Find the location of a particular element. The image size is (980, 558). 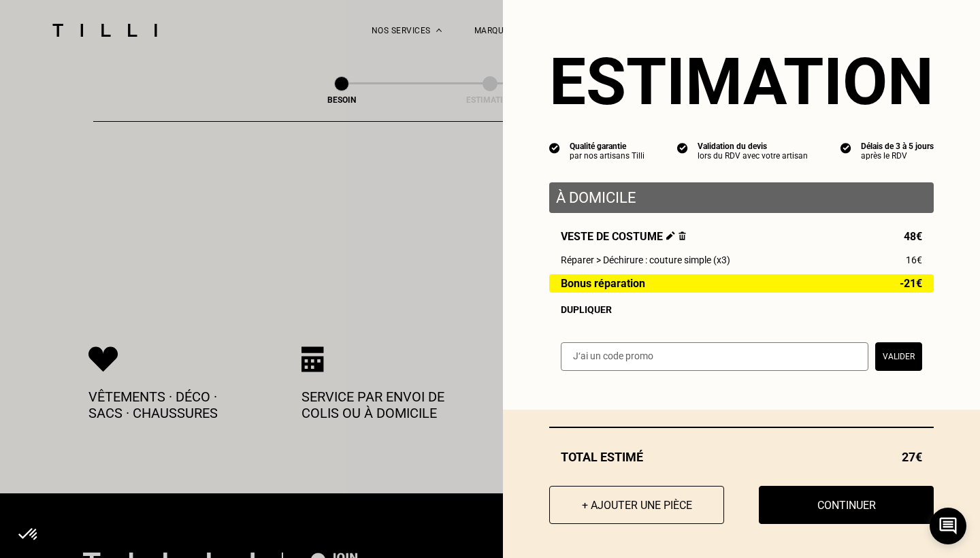

div: lors du RDV avec votre artisan is located at coordinates (753, 156).